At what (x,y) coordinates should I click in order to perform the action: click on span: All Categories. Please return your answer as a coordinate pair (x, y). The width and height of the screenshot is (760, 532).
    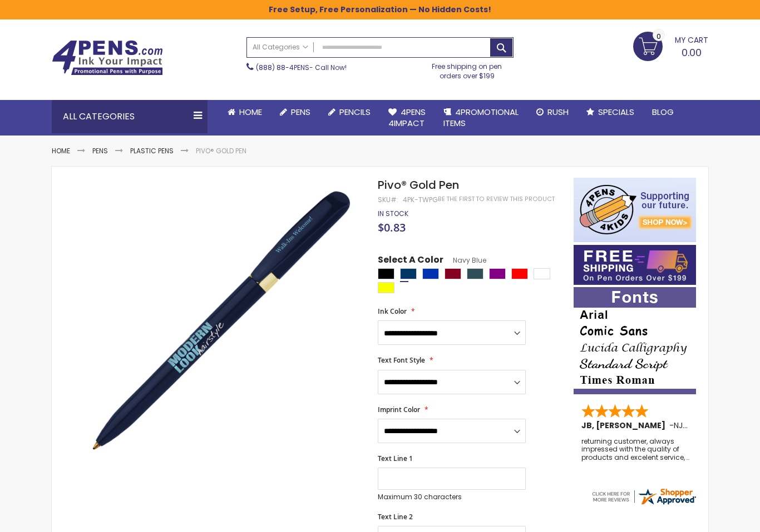
    Looking at the image, I should click on (280, 47).